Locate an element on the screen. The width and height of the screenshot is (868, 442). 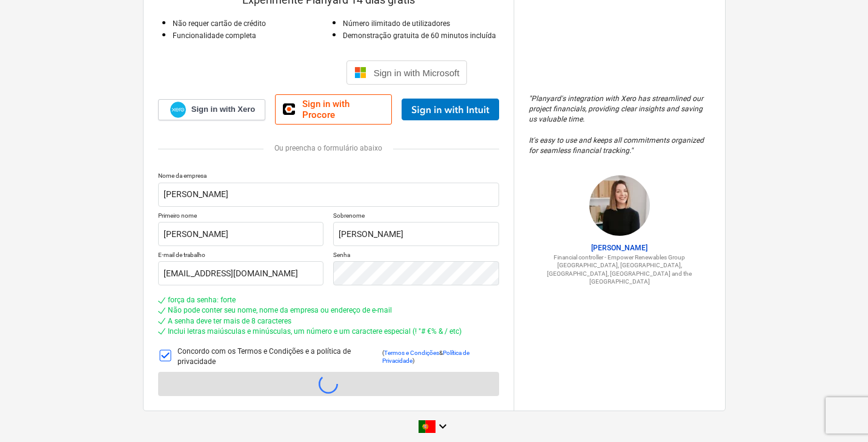
span: Sign in with Procore is located at coordinates (343, 110).